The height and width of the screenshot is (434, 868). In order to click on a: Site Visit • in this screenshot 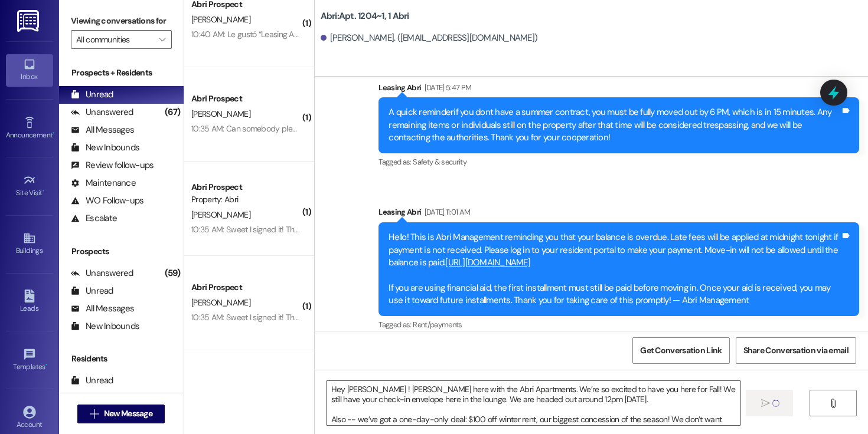, I will do `click(29, 186)`.